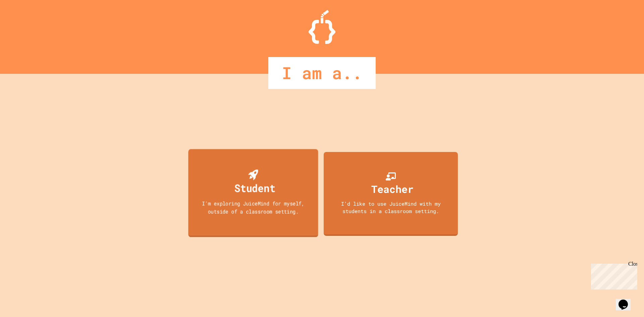  What do you see at coordinates (391, 207) in the screenshot?
I see `div: I'd like to use JuiceMind with my students in a classroom setting.` at bounding box center [391, 207].